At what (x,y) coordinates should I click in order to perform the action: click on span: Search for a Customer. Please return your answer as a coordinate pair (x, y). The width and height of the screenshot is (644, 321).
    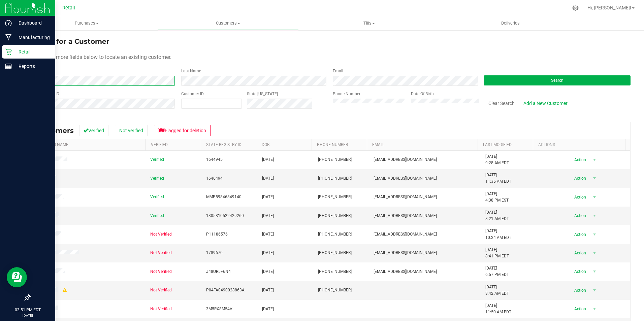
    Looking at the image, I should click on (69, 41).